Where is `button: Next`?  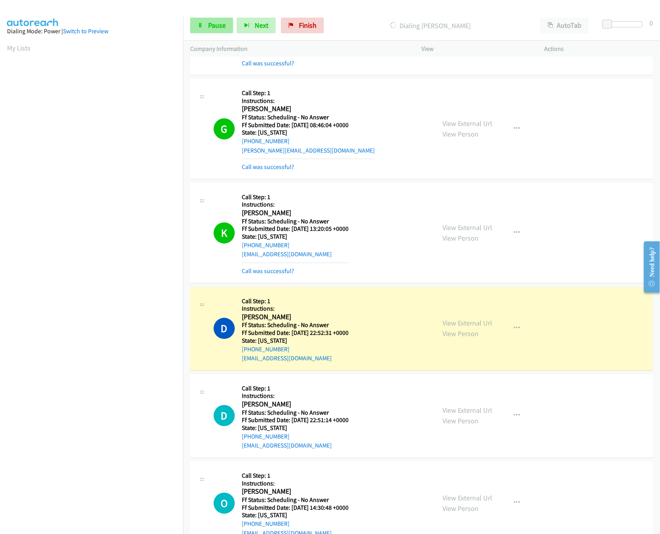
button: Next is located at coordinates (256, 25).